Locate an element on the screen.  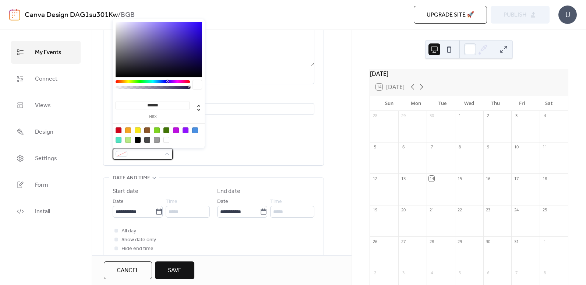
div: #F5A623 is located at coordinates (128, 130).